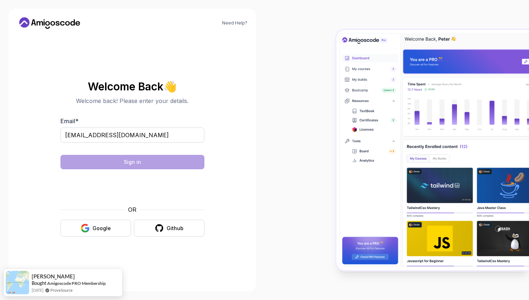 The width and height of the screenshot is (529, 300). Describe the element at coordinates (132, 86) in the screenshot. I see `h2: Welcome Back` at that location.